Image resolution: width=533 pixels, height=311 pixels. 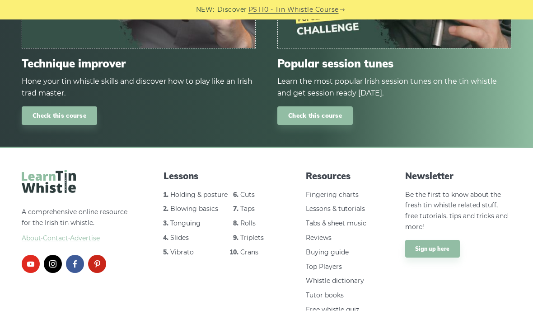 I want to click on a: instagram, so click(x=53, y=264).